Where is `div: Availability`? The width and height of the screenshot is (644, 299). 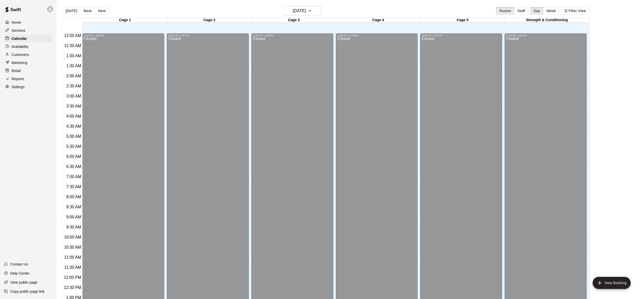
div: Availability is located at coordinates (28, 47).